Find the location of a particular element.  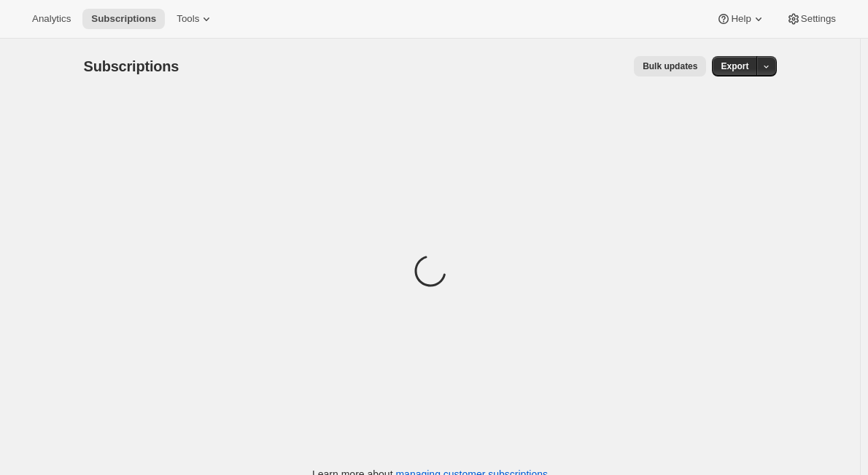

span: Export is located at coordinates (735, 67).